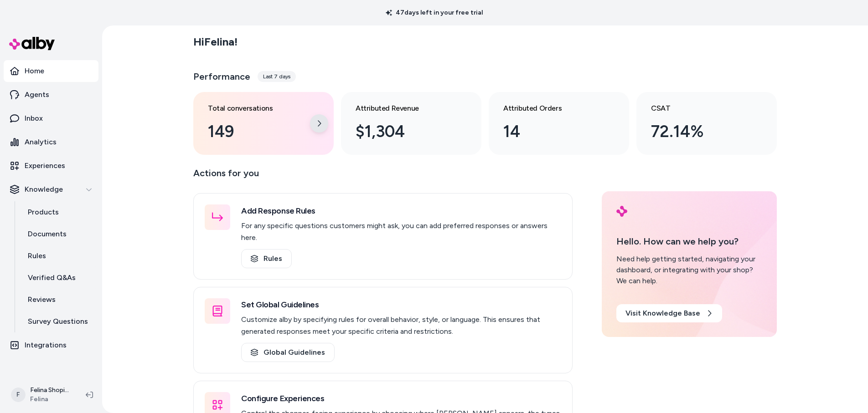 This screenshot has height=413, width=868. I want to click on p: Products, so click(43, 212).